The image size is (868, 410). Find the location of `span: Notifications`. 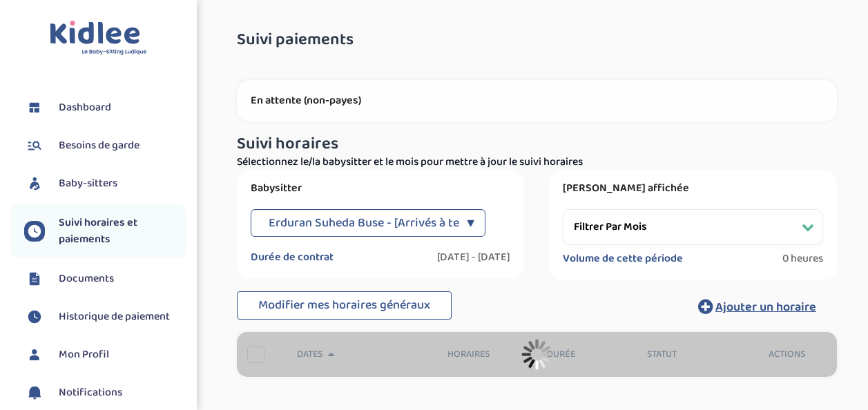

span: Notifications is located at coordinates (90, 393).